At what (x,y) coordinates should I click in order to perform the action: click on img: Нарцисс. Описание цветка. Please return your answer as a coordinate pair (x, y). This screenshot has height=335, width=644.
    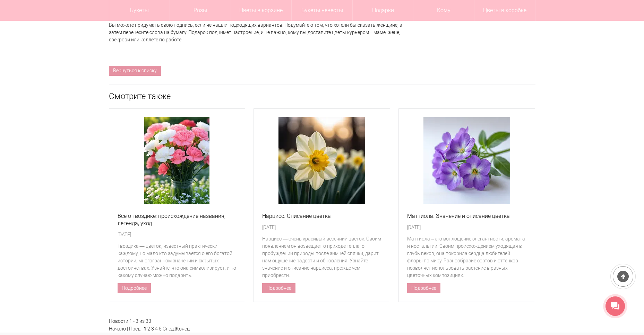
    Looking at the image, I should click on (322, 161).